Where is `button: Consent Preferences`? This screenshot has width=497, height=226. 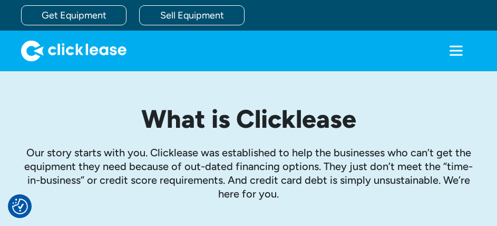 button: Consent Preferences is located at coordinates (20, 206).